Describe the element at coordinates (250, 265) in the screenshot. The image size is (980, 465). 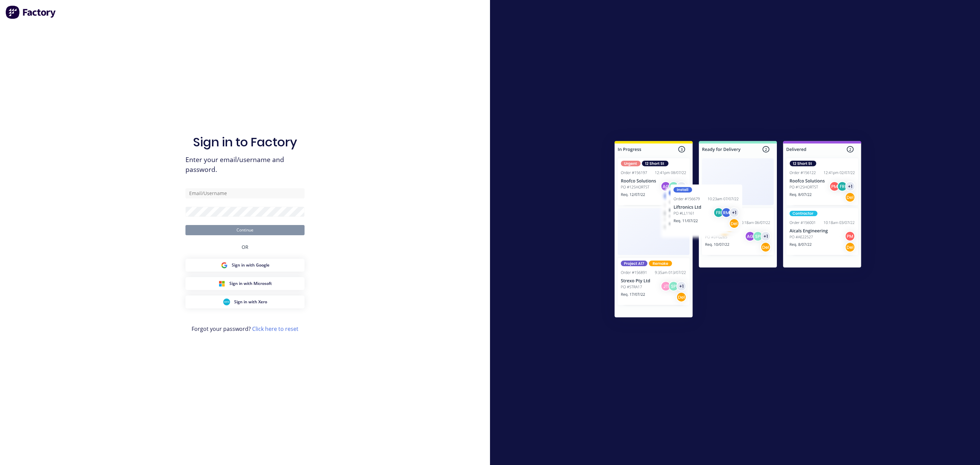
I see `span: Sign in with Google` at that location.